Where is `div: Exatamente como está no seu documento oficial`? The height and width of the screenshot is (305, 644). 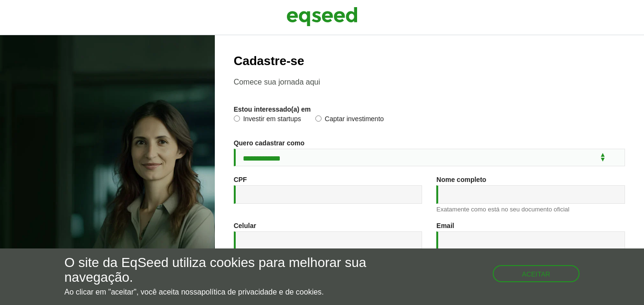 div: Exatamente como está no seu documento oficial is located at coordinates (531, 209).